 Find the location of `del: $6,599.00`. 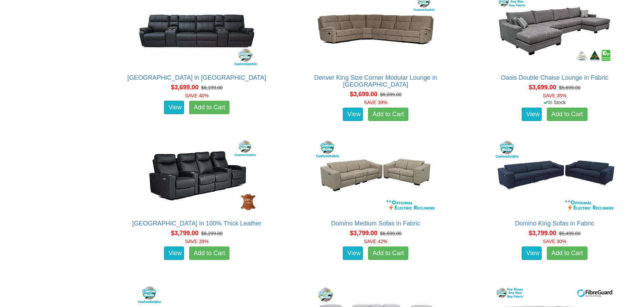

del: $6,599.00 is located at coordinates (391, 234).